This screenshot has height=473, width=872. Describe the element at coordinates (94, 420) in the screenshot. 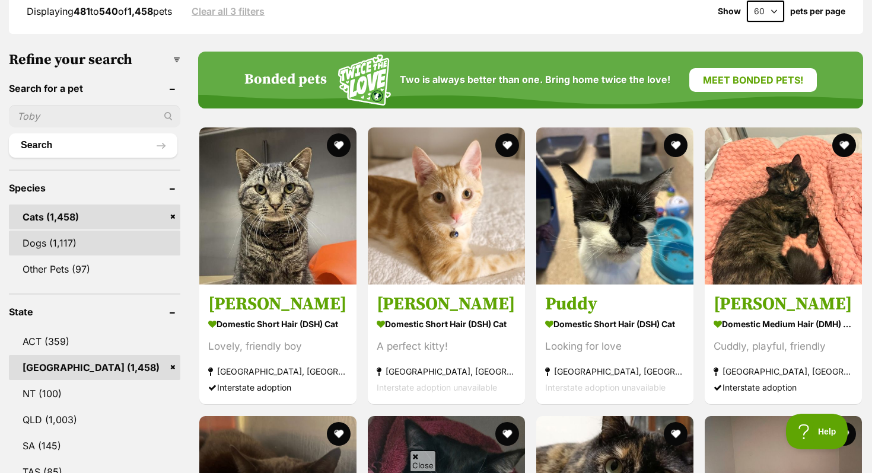

I see `a: QLD (1,003)` at that location.